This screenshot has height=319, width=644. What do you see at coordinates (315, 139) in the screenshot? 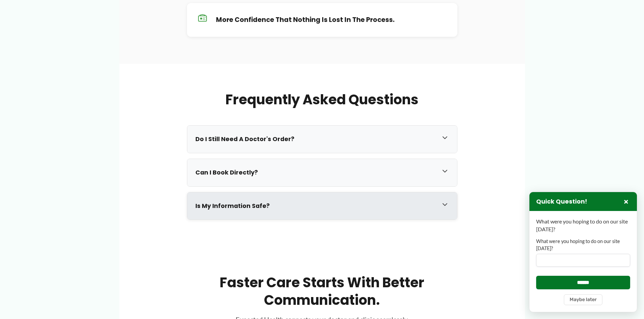
I see `h3: Do I still need a doctor's order?` at bounding box center [315, 139].